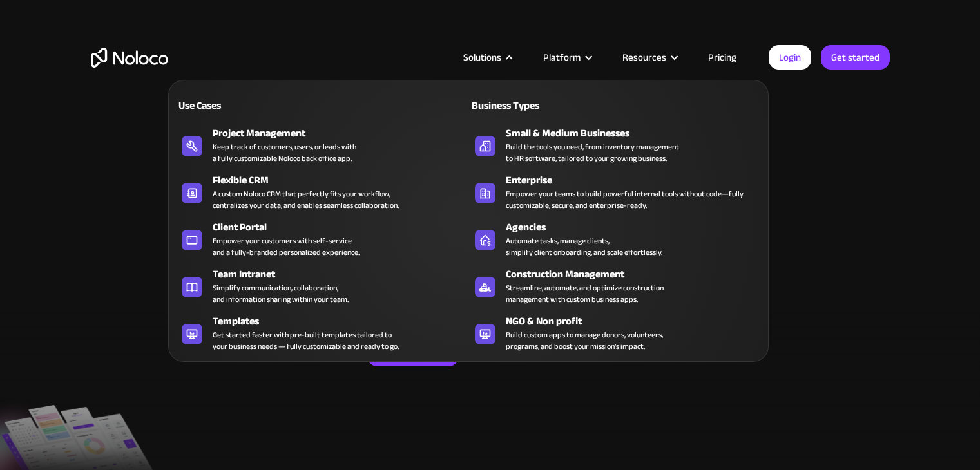 Image resolution: width=980 pixels, height=470 pixels. Describe the element at coordinates (469, 212) in the screenshot. I see `nav: Solutions` at that location.